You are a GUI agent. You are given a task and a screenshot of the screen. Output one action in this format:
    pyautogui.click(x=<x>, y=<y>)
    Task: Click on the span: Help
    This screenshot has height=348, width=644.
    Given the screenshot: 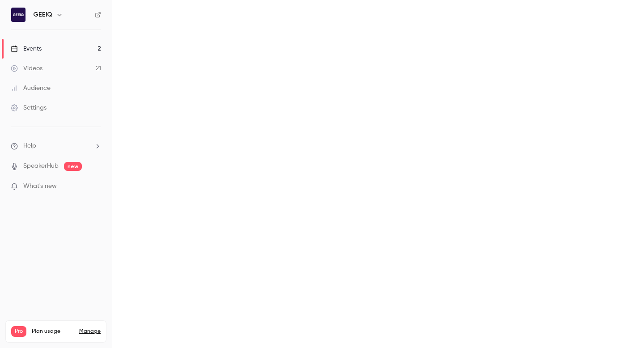 What is the action you would take?
    pyautogui.click(x=29, y=146)
    